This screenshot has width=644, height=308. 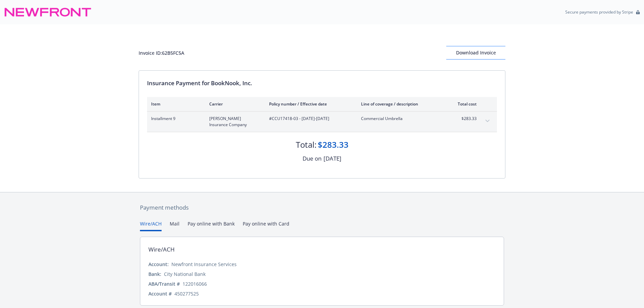 I want to click on p: Secure payments provided by Stripe, so click(x=599, y=12).